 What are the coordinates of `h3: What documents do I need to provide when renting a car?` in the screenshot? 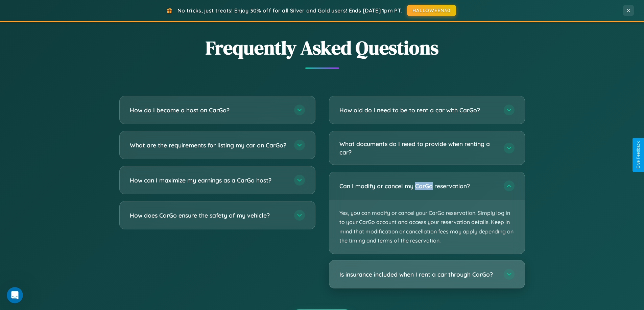 It's located at (418, 148).